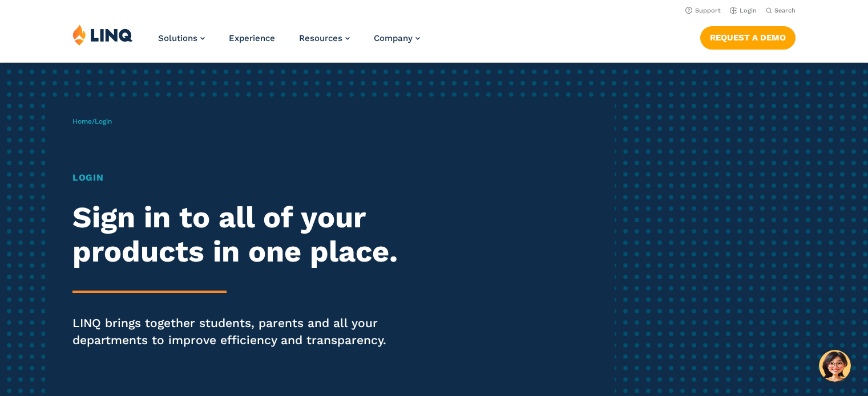  I want to click on a: Login, so click(743, 10).